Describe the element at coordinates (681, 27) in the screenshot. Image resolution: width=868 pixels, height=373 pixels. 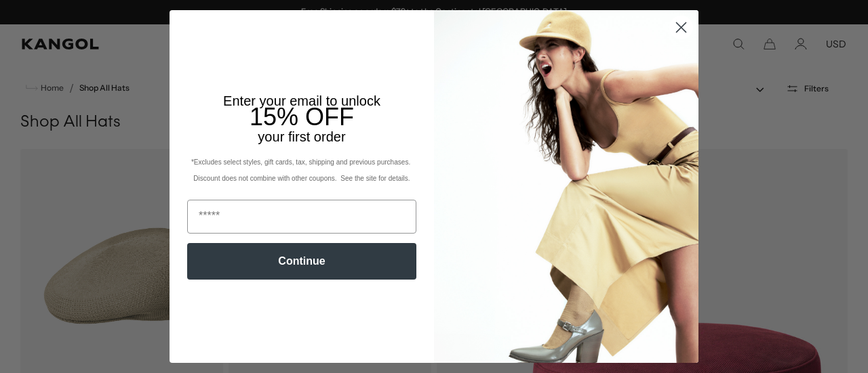
I see `button: Close dialog` at that location.